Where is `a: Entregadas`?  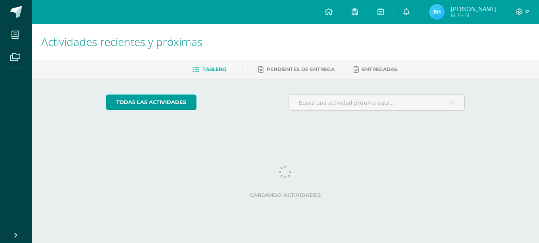 a: Entregadas is located at coordinates (375, 69).